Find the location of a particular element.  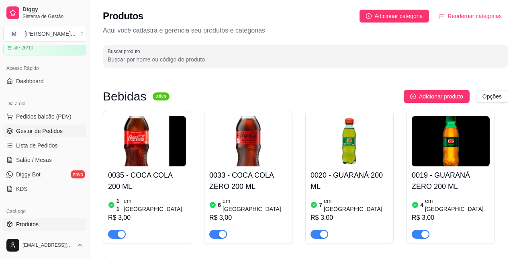

span: Opções is located at coordinates (492, 96).